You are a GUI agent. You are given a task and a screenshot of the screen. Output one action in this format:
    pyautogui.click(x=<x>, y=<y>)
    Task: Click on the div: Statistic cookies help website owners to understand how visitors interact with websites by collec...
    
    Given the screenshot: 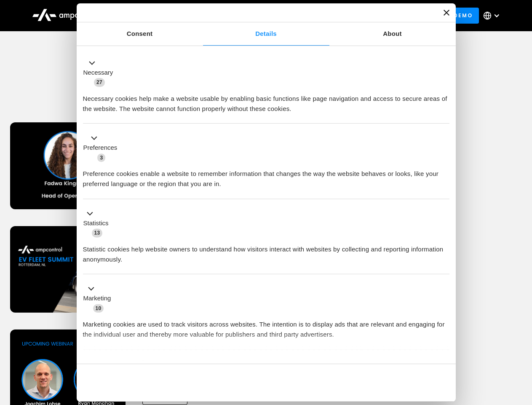 What is the action you would take?
    pyautogui.click(x=266, y=251)
    